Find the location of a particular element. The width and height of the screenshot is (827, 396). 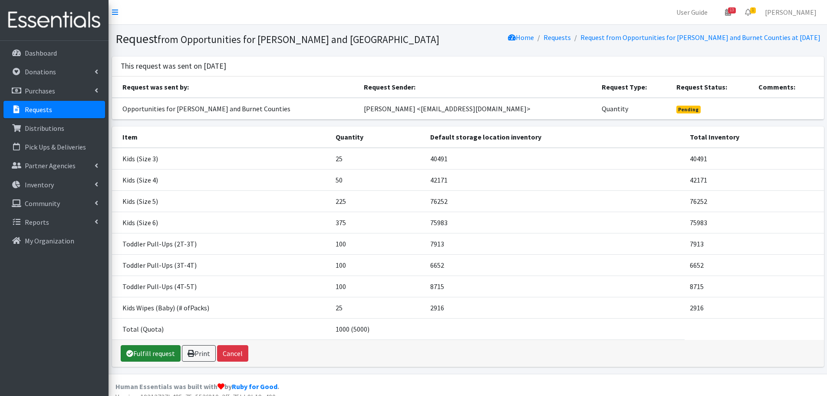

a: Reports is located at coordinates (54, 222).